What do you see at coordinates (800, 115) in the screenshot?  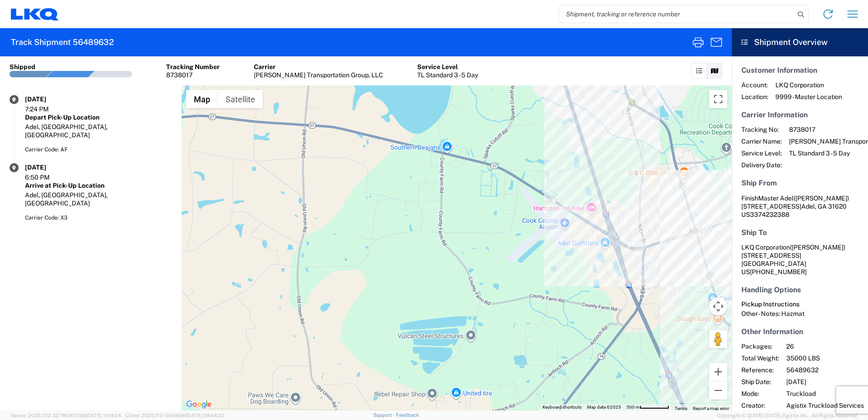 I see `h5: Carrier Information` at bounding box center [800, 115].